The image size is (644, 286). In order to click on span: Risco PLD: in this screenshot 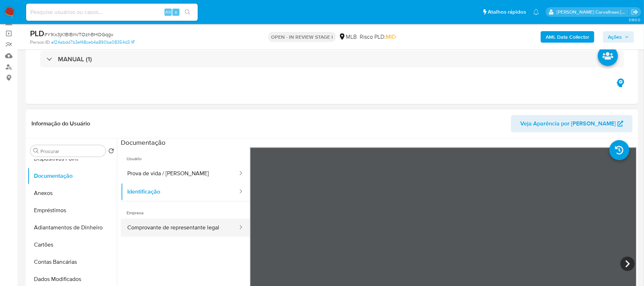, I will do `click(378, 37)`.